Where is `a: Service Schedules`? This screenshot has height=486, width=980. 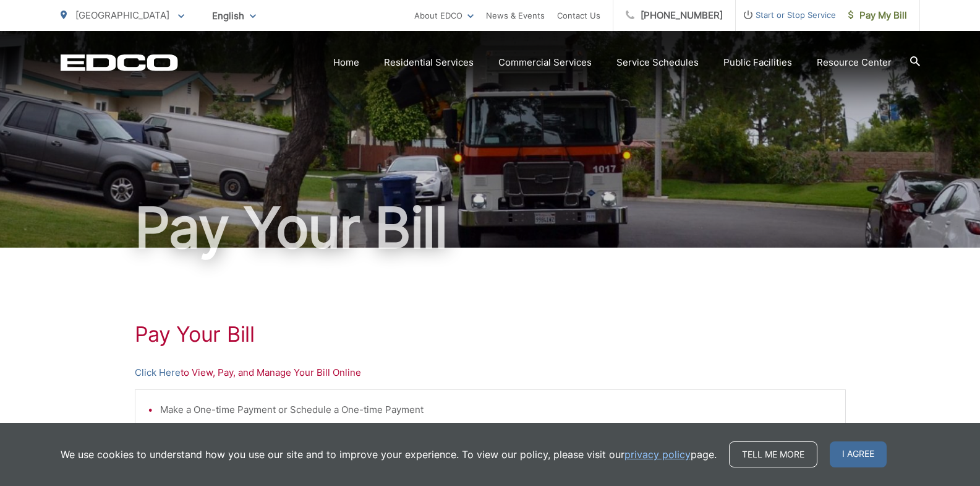 a: Service Schedules is located at coordinates (657, 63).